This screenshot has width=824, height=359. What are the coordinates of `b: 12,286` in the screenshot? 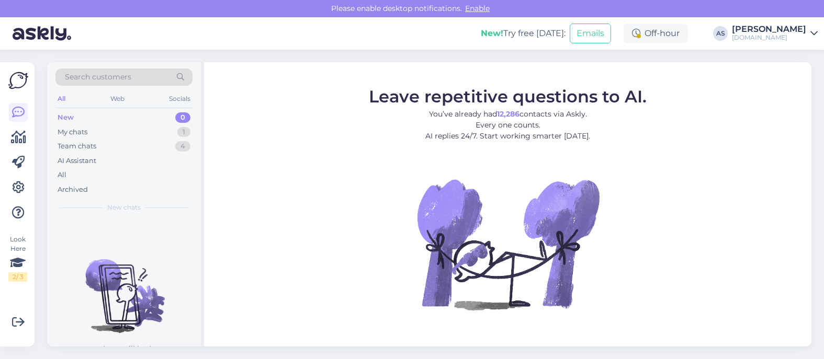 It's located at (508, 114).